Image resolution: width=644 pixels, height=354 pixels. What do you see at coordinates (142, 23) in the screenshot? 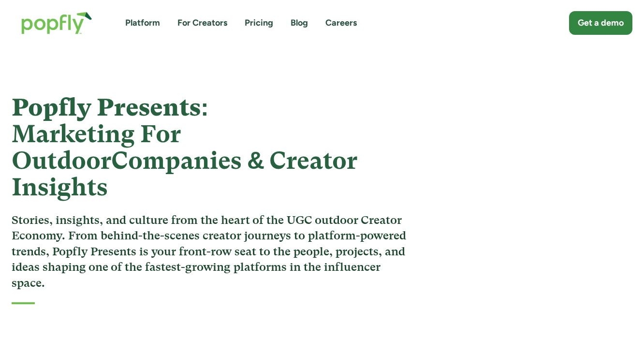
I see `a: Platform` at bounding box center [142, 23].